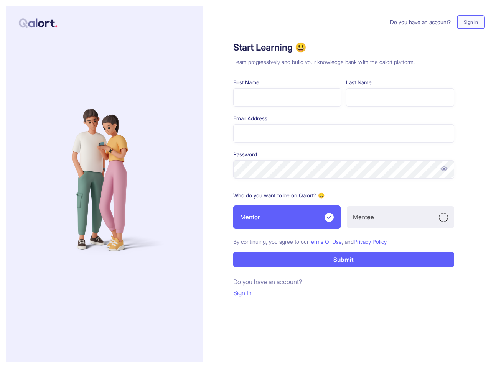 The height and width of the screenshot is (368, 491). Describe the element at coordinates (287, 82) in the screenshot. I see `p: First Name` at that location.